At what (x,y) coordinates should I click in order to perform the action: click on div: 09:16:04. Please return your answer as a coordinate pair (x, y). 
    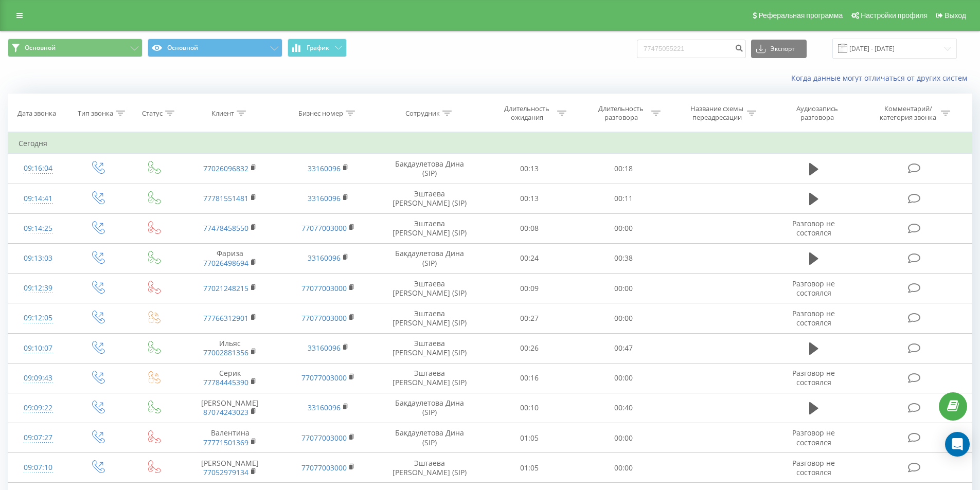
    Looking at the image, I should click on (38, 168).